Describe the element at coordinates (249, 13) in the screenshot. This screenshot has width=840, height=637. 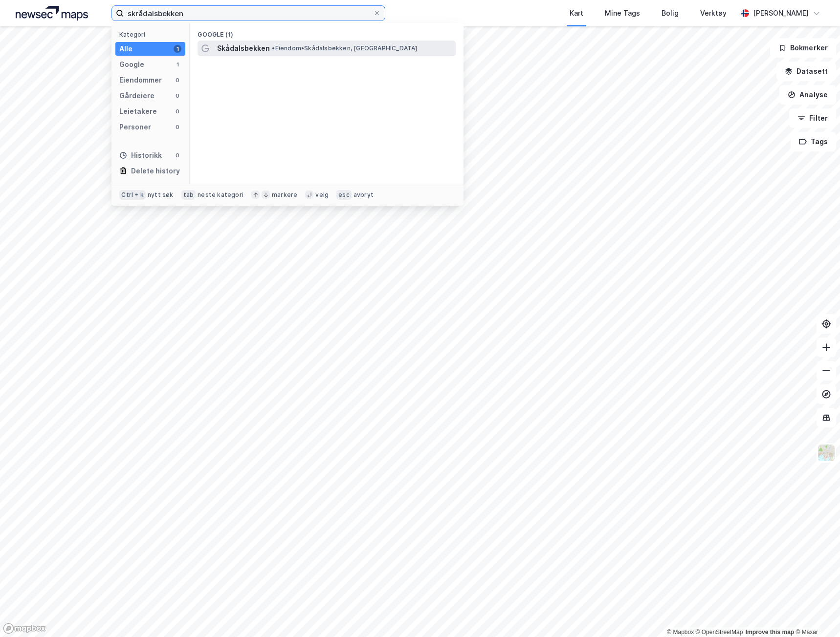
I see `input: Søk på adresse, matrikkel, gårdeiere, leietakere eller personer` at that location.